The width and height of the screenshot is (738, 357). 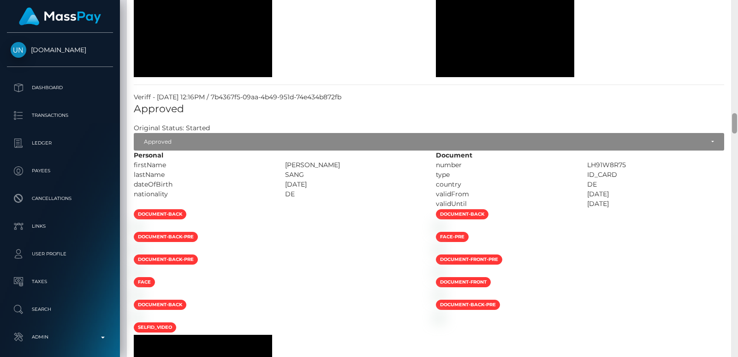 What do you see at coordinates (424, 142) in the screenshot?
I see `div: Approved` at bounding box center [424, 142].